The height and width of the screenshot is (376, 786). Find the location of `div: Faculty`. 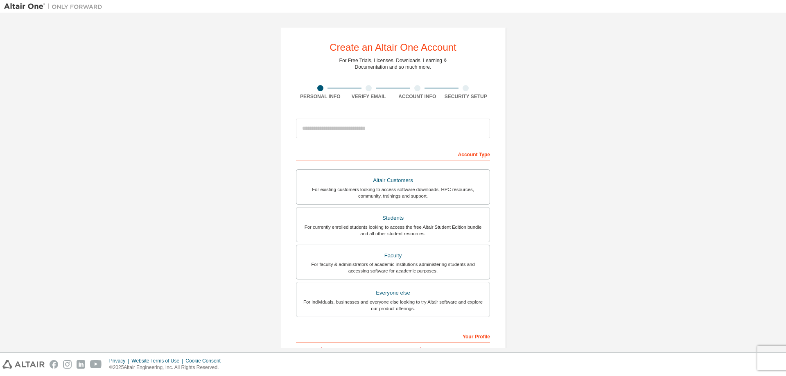

div: Faculty is located at coordinates (393, 256).